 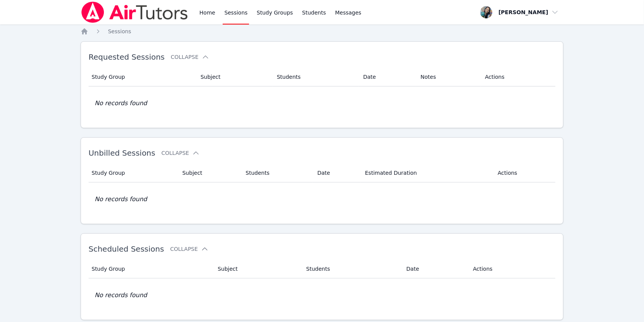 What do you see at coordinates (427, 173) in the screenshot?
I see `th: Estimated Duration` at bounding box center [427, 173].